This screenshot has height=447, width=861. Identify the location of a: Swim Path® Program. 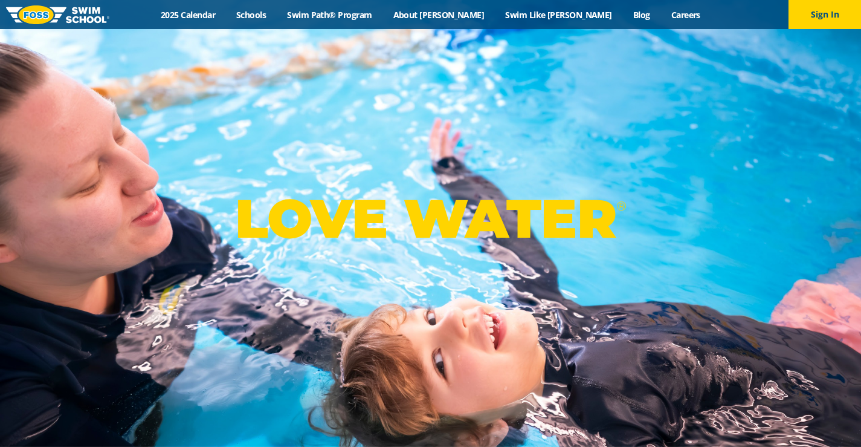
(329, 15).